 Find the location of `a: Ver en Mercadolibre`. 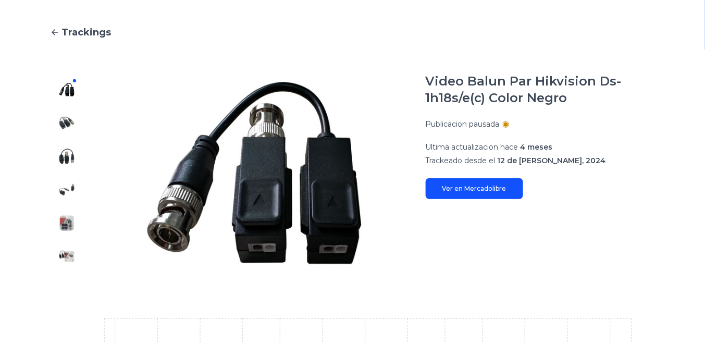

a: Ver en Mercadolibre is located at coordinates (474, 189).